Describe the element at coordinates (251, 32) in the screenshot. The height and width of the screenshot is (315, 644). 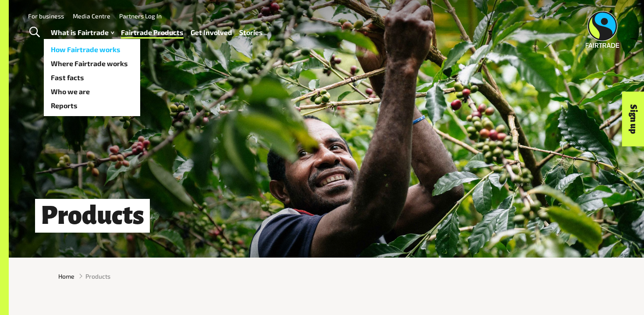
I see `a: Stories` at that location.